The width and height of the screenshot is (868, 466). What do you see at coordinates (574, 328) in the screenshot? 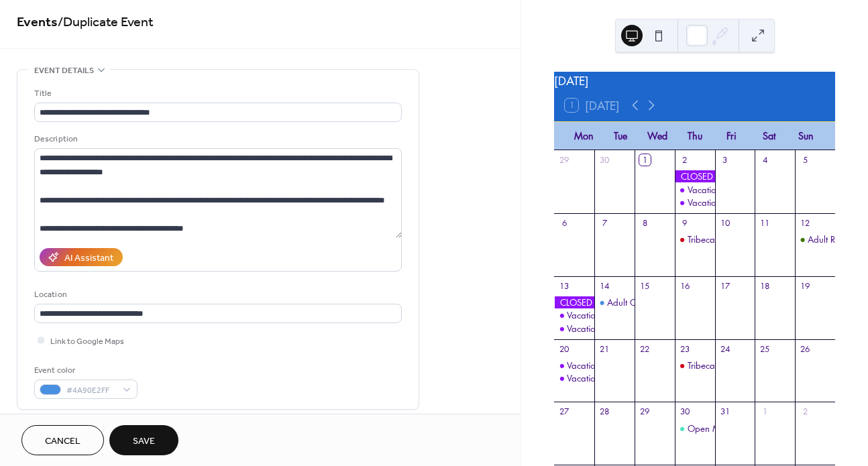
I see `div: Vacation Art Pods - Indigenous Peoples' Day` at bounding box center [574, 328].